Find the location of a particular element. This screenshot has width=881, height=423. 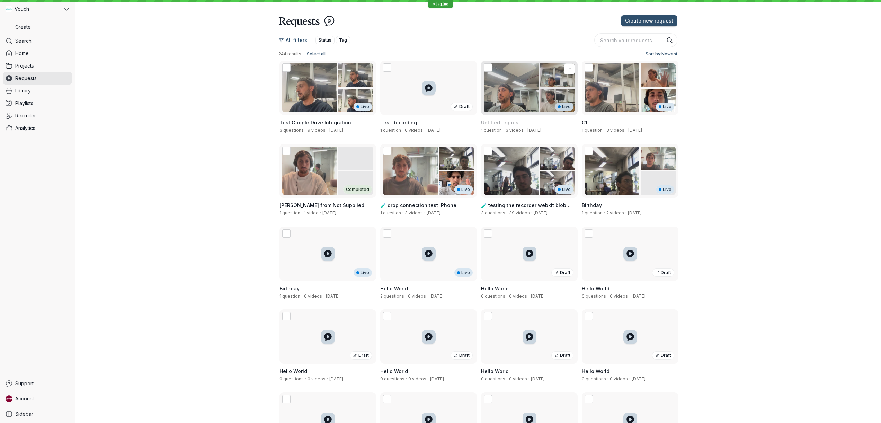

span: Library is located at coordinates (23, 91).